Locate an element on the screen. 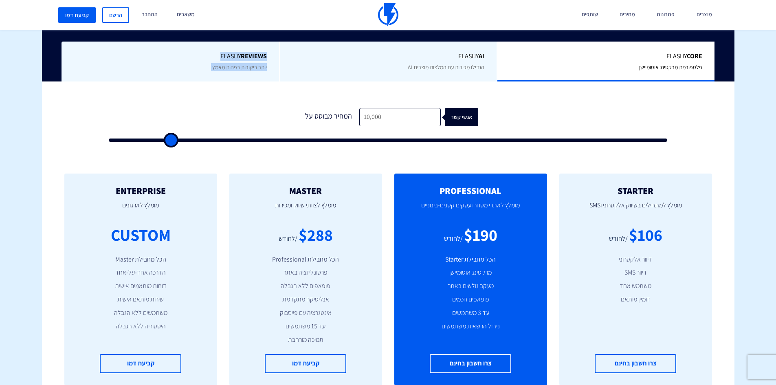  li: הכל מחבילת Master is located at coordinates (140, 259).